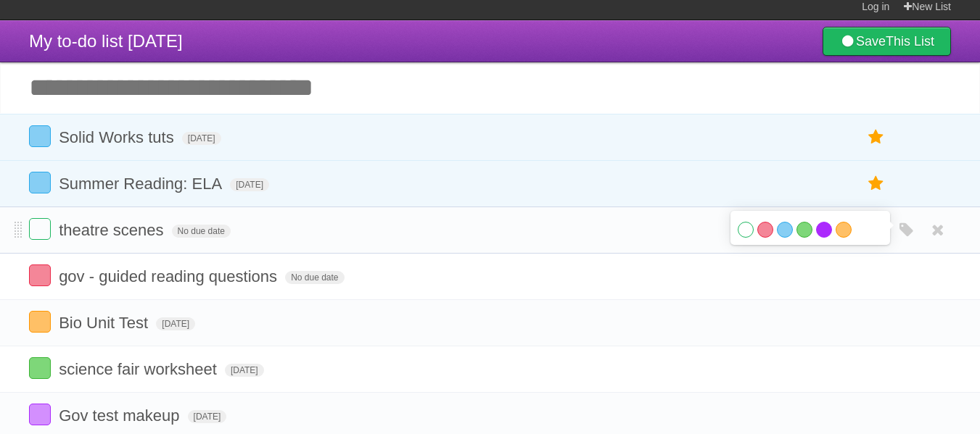 The image size is (980, 434). Describe the element at coordinates (140, 369) in the screenshot. I see `span: science fair worksheet` at that location.